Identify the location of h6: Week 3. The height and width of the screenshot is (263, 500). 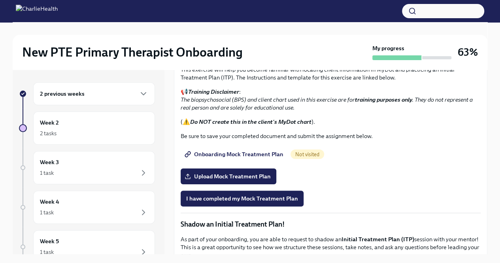
(49, 162).